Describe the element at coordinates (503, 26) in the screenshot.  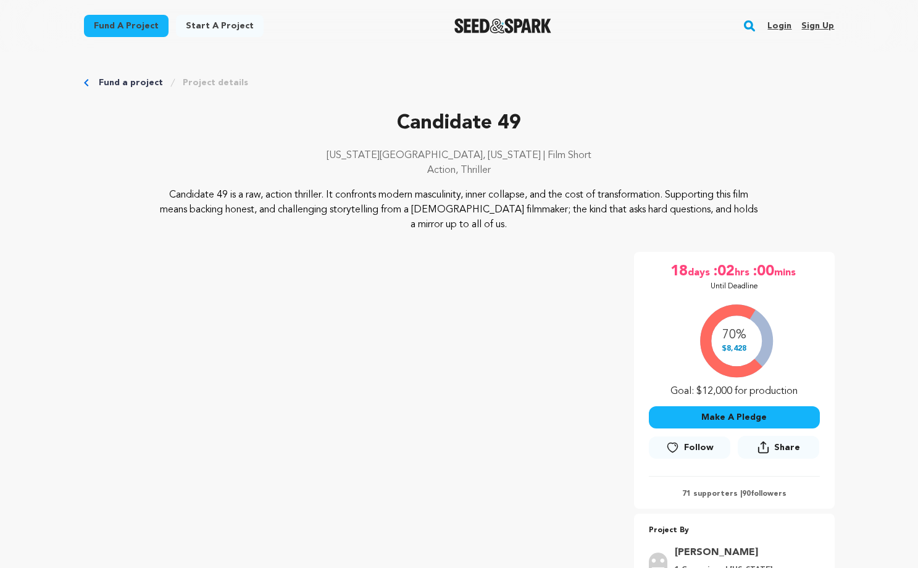
I see `img: Seed&Spark Logo Dark Mode` at that location.